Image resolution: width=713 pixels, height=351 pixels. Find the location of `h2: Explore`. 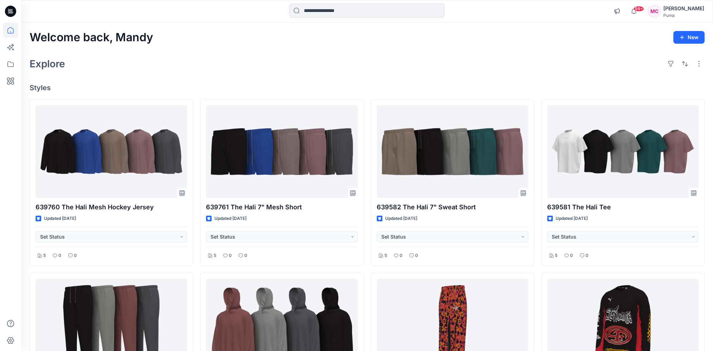

h2: Explore is located at coordinates (47, 64).